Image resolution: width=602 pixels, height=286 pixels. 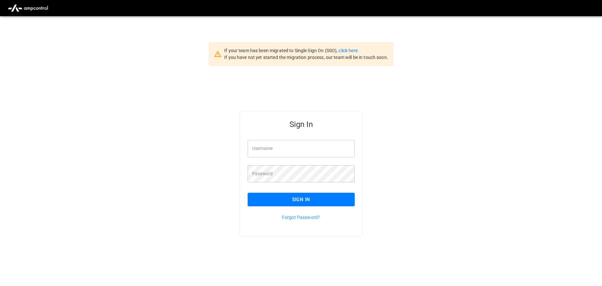 What do you see at coordinates (348, 51) in the screenshot?
I see `a: click here.` at bounding box center [348, 51].